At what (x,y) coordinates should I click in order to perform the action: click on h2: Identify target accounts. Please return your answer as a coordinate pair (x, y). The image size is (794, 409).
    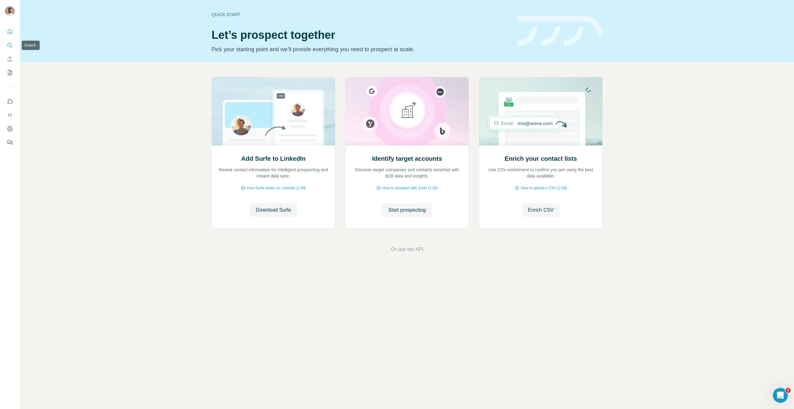
    Looking at the image, I should click on (407, 159).